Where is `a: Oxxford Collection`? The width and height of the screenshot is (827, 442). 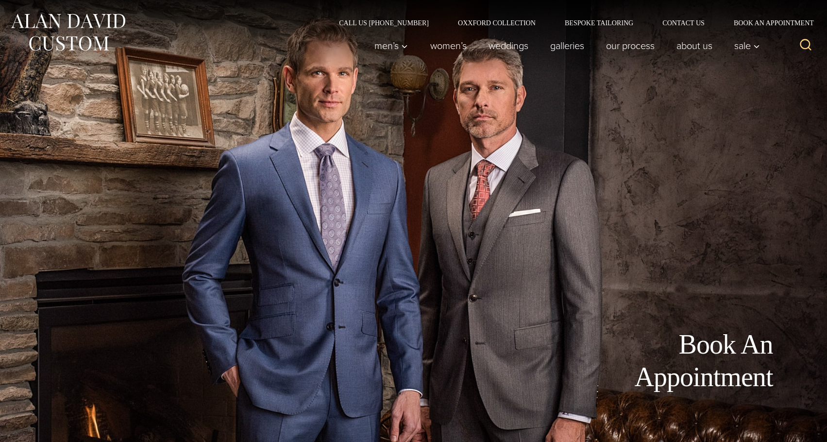 a: Oxxford Collection is located at coordinates (497, 23).